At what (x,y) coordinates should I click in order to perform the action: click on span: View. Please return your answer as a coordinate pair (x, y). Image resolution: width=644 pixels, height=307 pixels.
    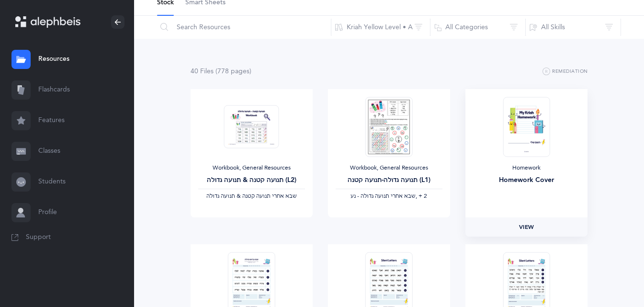
    Looking at the image, I should click on (526, 227).